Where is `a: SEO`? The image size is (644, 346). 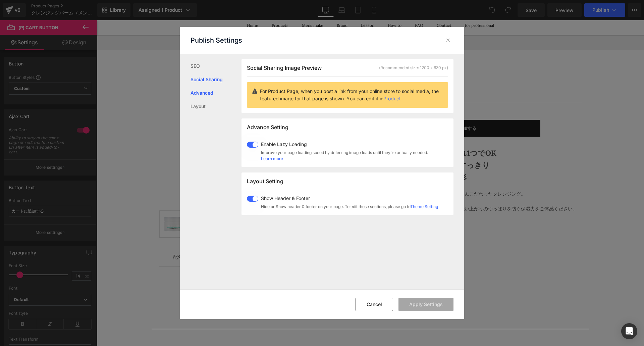 a: SEO is located at coordinates (216, 66).